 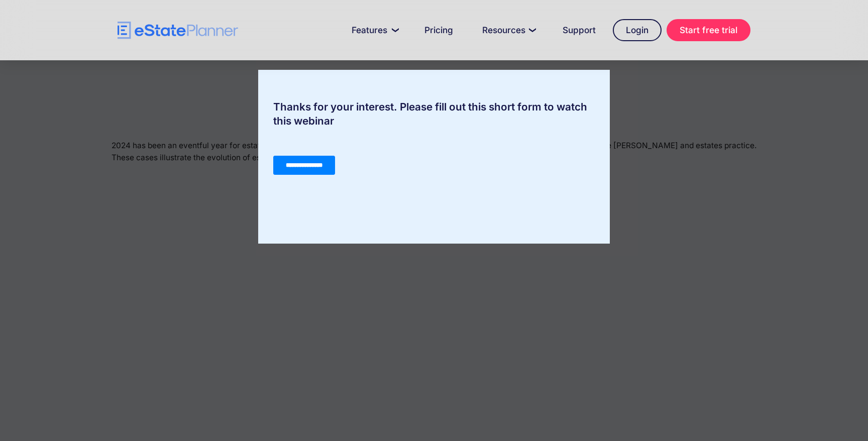 What do you see at coordinates (373, 30) in the screenshot?
I see `a: Features` at bounding box center [373, 30].